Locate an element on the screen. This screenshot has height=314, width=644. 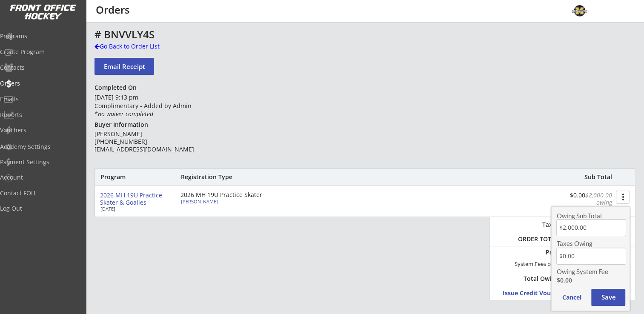
div: Sub Total is located at coordinates (593, 177).